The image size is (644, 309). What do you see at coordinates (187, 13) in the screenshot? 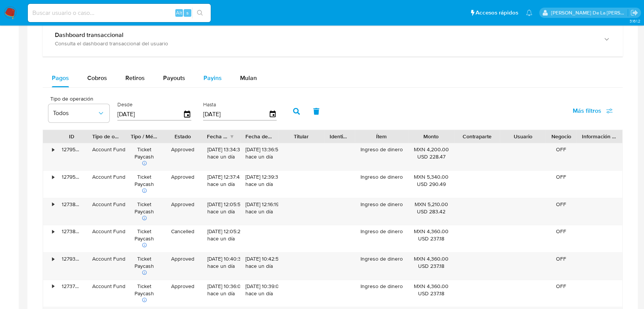
I see `span: s` at bounding box center [187, 13].